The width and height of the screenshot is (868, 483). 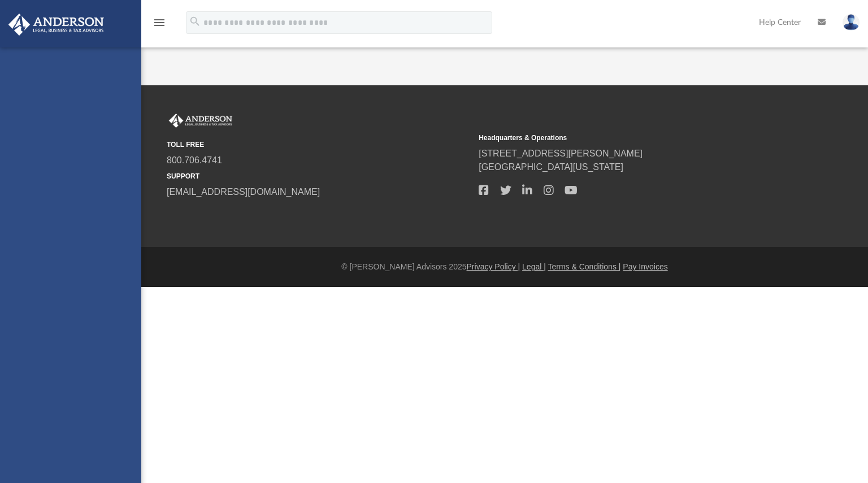 I want to click on small: SUPPORT, so click(x=319, y=176).